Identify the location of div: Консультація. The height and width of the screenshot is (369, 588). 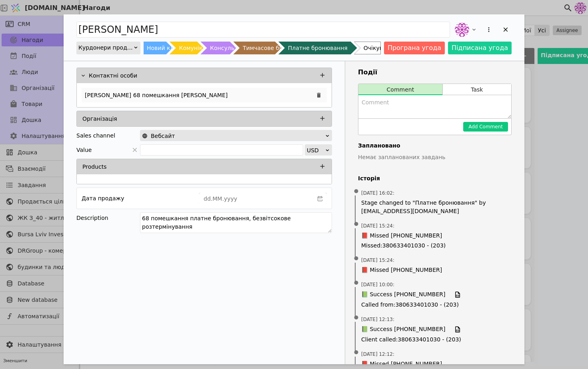
(230, 48).